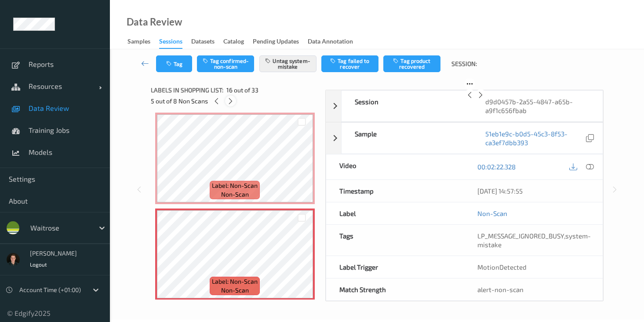 The width and height of the screenshot is (644, 322). Describe the element at coordinates (496, 166) in the screenshot. I see `a: 00:02:22.328` at that location.